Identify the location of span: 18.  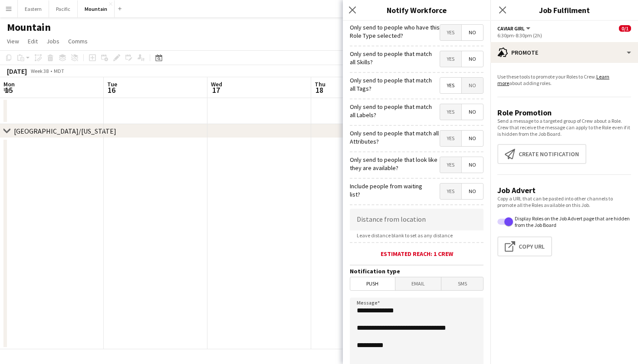
(320, 90).